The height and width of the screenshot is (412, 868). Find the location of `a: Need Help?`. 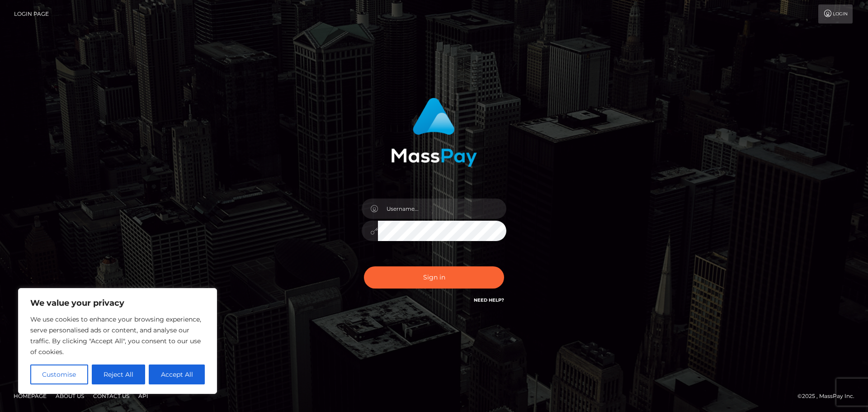

a: Need Help? is located at coordinates (489, 300).